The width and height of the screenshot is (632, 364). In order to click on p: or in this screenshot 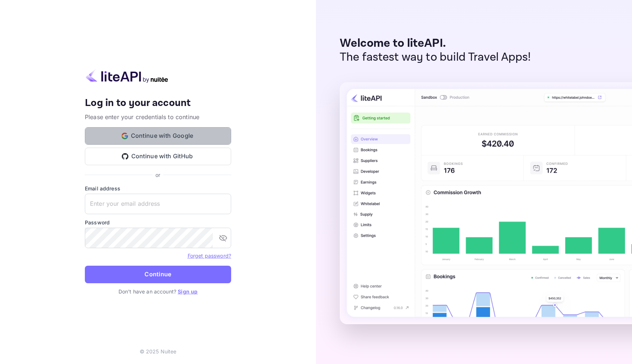, I will do `click(158, 175)`.